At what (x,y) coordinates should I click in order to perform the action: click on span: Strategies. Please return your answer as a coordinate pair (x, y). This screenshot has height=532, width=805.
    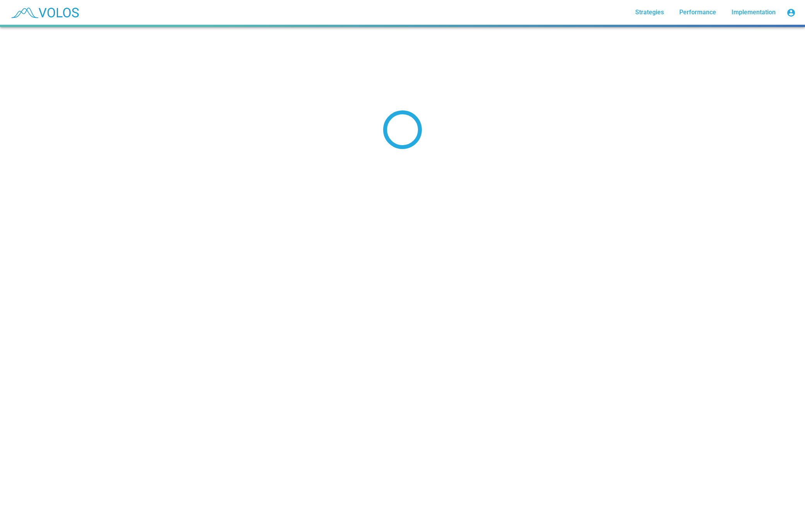
    Looking at the image, I should click on (649, 12).